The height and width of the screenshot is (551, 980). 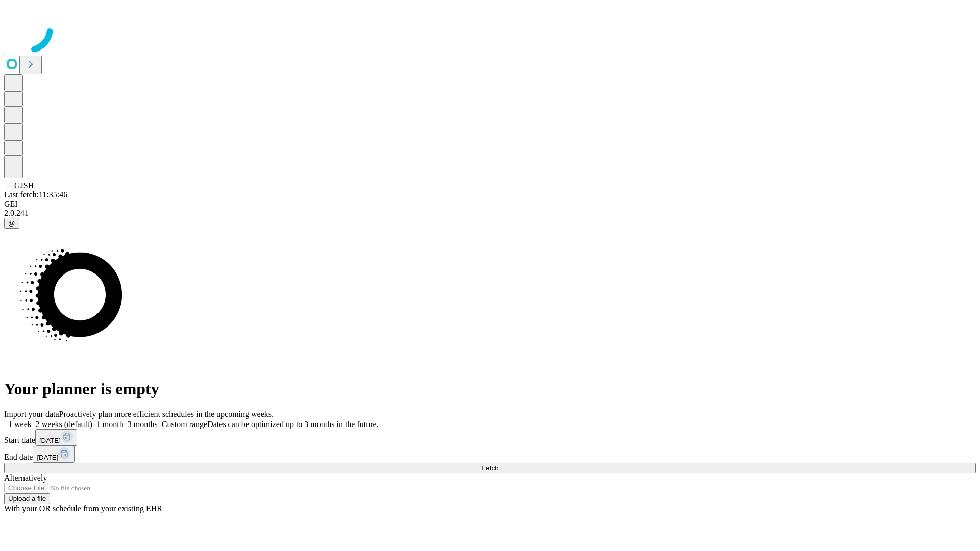 What do you see at coordinates (167, 414) in the screenshot?
I see `span: Proactively plan more efficient schedules in the upcoming weeks.` at bounding box center [167, 414].